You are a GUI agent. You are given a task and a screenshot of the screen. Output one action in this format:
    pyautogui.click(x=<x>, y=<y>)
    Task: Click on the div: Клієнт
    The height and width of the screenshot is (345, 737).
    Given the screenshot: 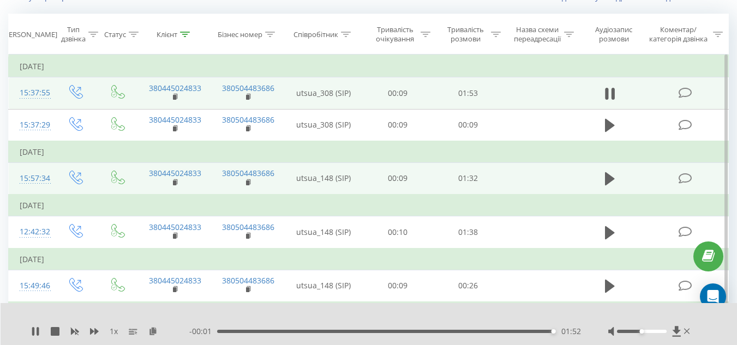 What is the action you would take?
    pyautogui.click(x=167, y=34)
    